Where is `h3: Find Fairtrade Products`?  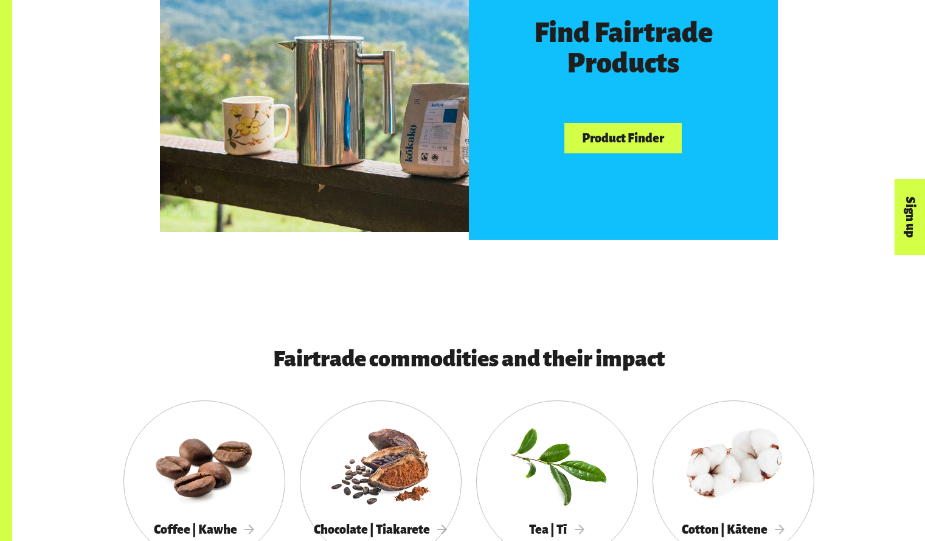
h3: Find Fairtrade Products is located at coordinates (623, 48).